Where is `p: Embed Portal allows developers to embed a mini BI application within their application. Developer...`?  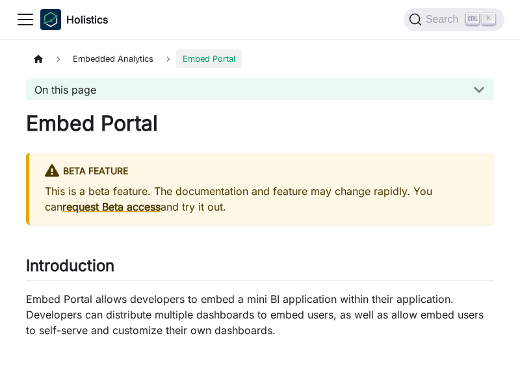 p: Embed Portal allows developers to embed a mini BI application within their application. Developer... is located at coordinates (260, 315).